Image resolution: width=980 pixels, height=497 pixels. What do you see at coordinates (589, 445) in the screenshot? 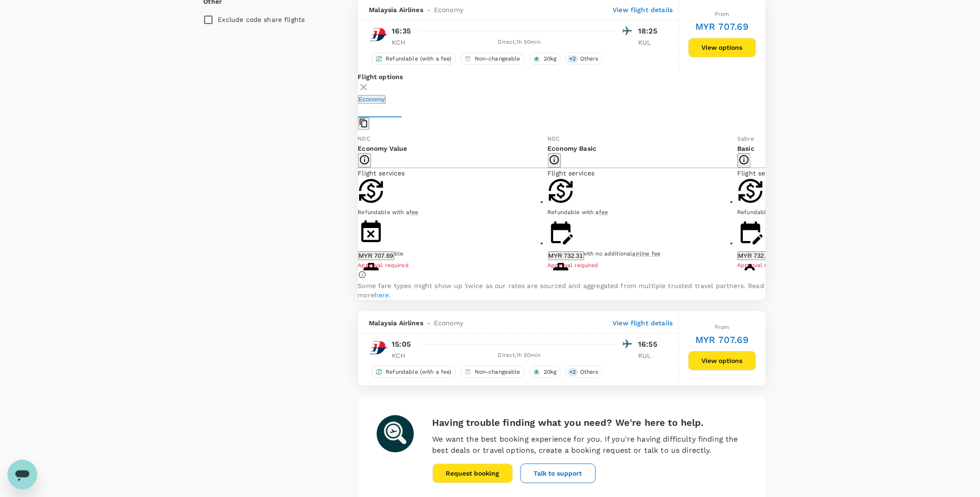
I see `p: We want the best booking experience for you. If you're having difficulty finding the best deals o...` at bounding box center [589, 445].